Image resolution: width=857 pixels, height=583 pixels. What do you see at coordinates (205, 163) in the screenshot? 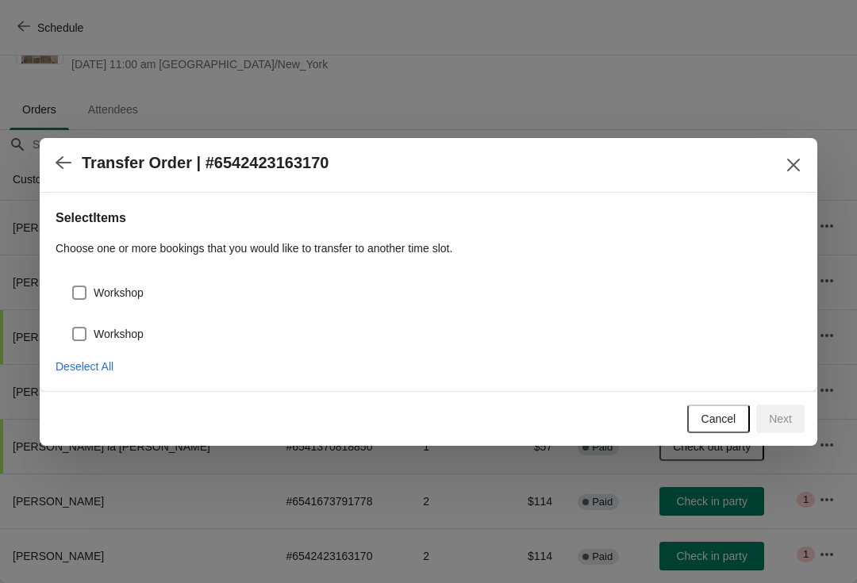
I see `h2: Transfer Order | #6542423163170` at bounding box center [205, 163].